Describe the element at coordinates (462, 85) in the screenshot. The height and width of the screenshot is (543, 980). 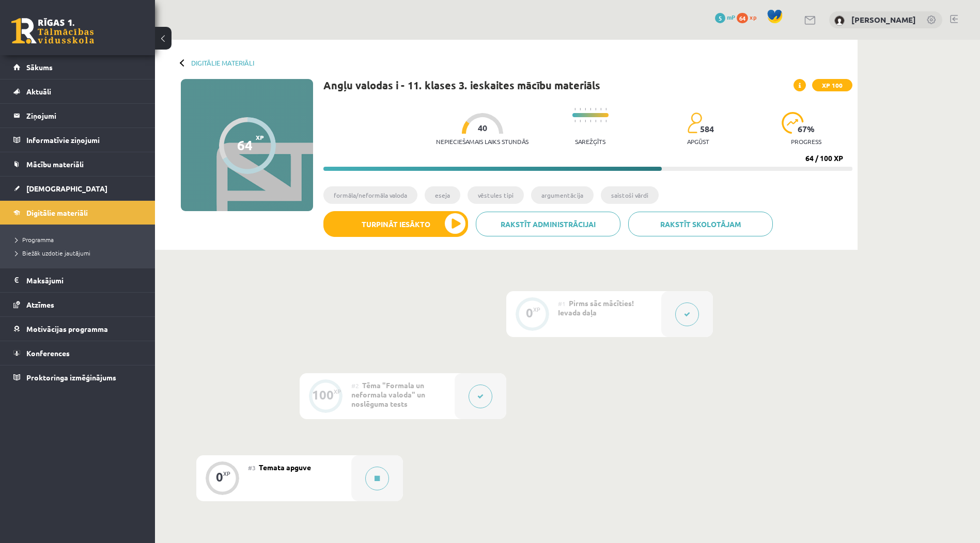
I see `h1: Angļu valodas i - 11. klases 3. ieskaites mācību materiāls` at that location.